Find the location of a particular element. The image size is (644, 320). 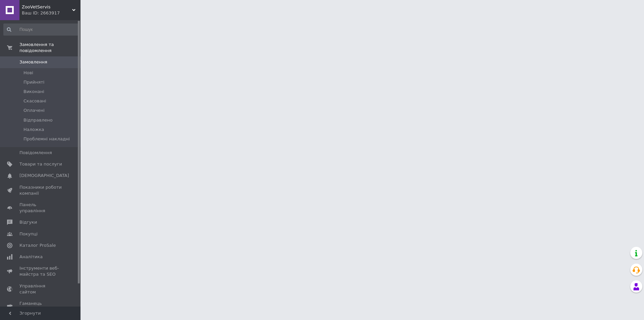

span: Повідомлення is located at coordinates (36, 153).